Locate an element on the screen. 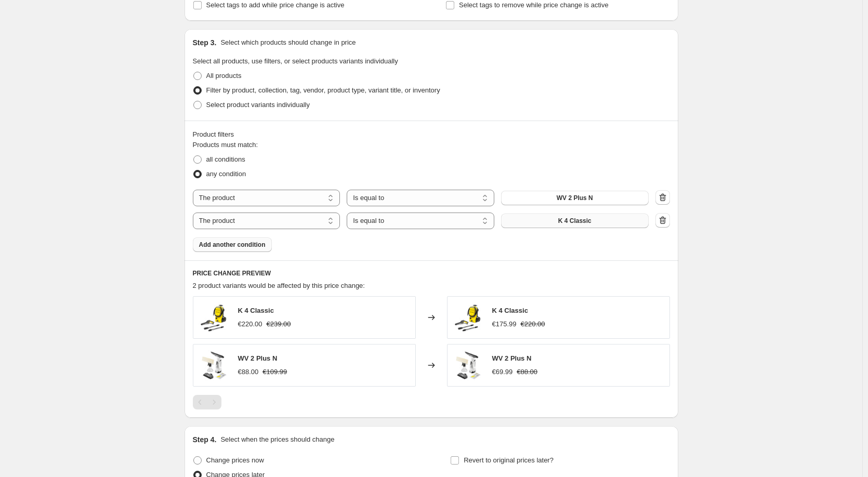 This screenshot has width=868, height=477. p: Select which products should change in price is located at coordinates (288, 43).